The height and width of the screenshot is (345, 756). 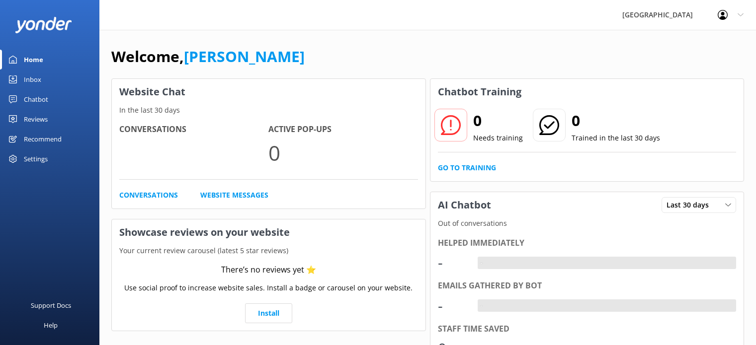 What do you see at coordinates (587, 224) in the screenshot?
I see `p: Out of conversations` at bounding box center [587, 224].